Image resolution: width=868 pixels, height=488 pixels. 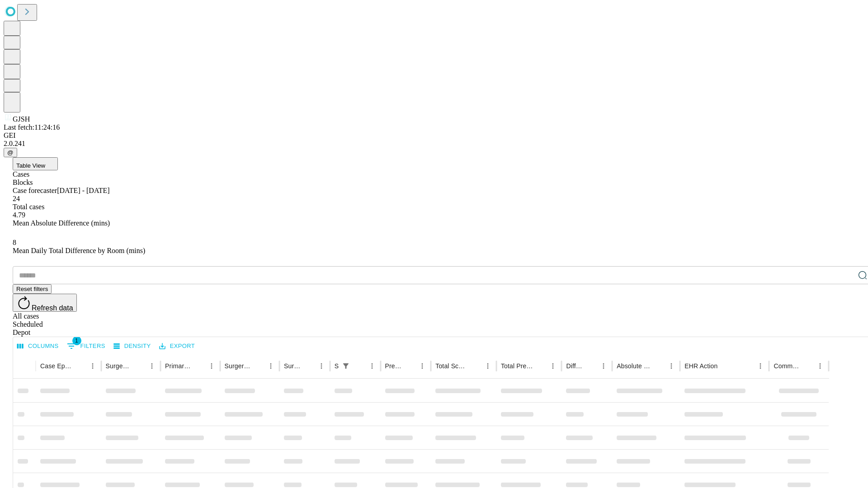 I want to click on span: Last fetch: 11:24:16, so click(x=31, y=127).